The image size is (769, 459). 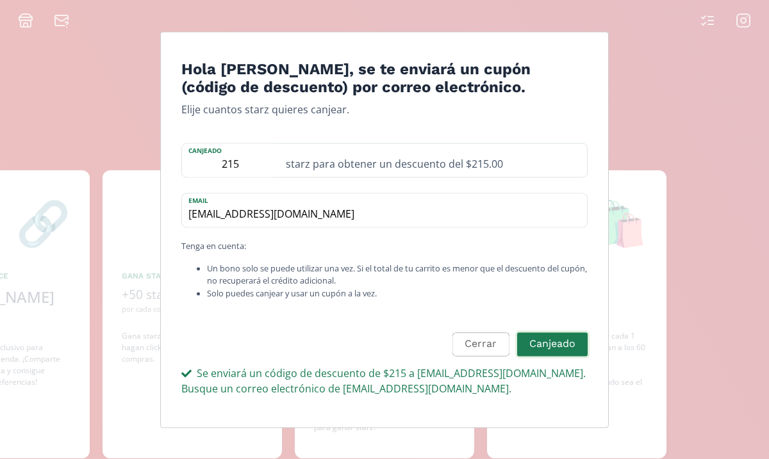 What do you see at coordinates (384, 110) in the screenshot?
I see `p: Elije cuantos starz quieres canjear.` at bounding box center [384, 110].